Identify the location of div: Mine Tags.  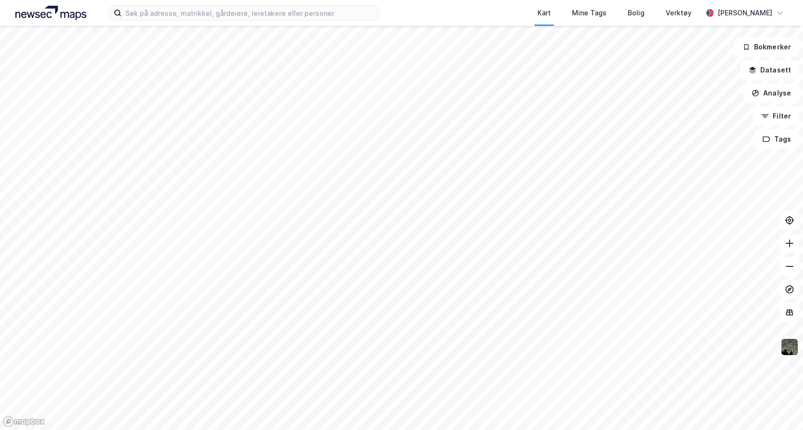
(589, 13).